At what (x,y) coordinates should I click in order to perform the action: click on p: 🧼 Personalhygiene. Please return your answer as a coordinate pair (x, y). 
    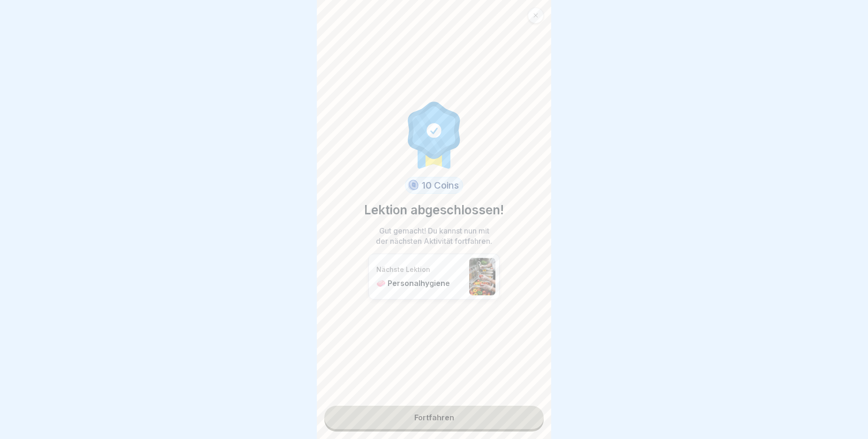
    Looking at the image, I should click on (420, 284).